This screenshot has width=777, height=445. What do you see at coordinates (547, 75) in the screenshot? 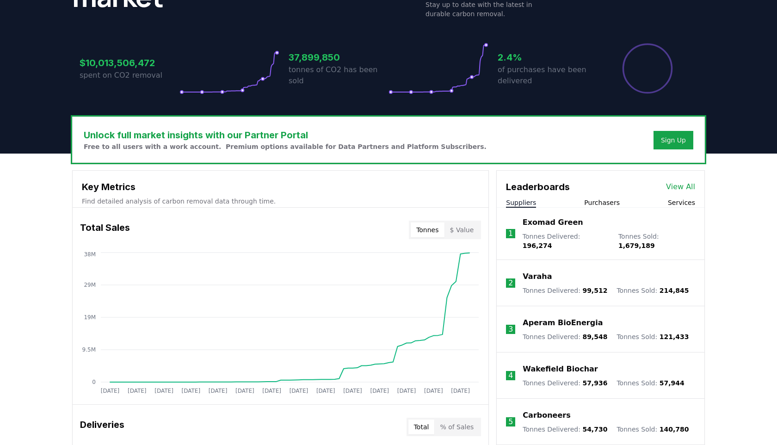
I see `p: of purchases have been delivered` at bounding box center [547, 75].